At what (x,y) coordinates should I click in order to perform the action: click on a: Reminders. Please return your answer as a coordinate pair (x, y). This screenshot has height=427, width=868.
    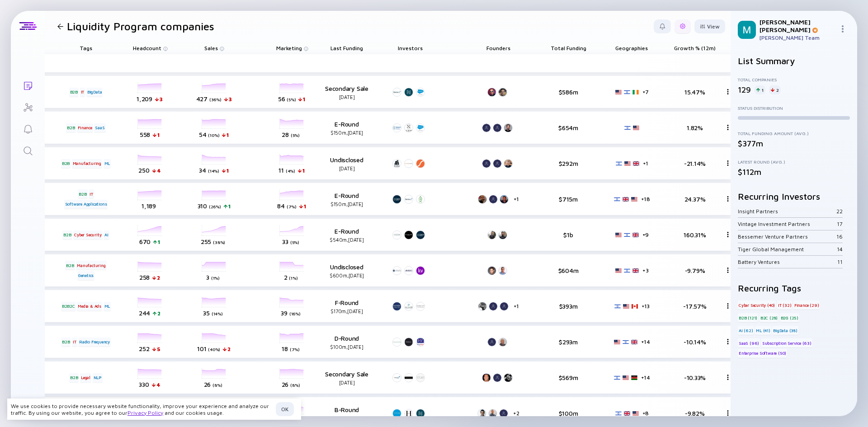
    Looking at the image, I should click on (28, 129).